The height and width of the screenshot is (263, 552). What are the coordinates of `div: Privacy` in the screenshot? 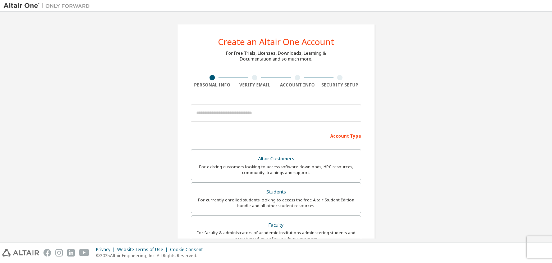 It's located at (106, 249).